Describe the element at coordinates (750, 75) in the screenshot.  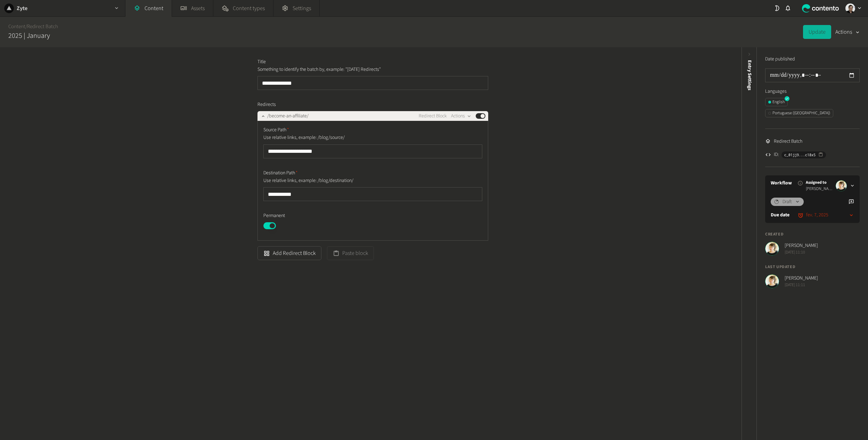
I see `span: Entry Settings` at that location.